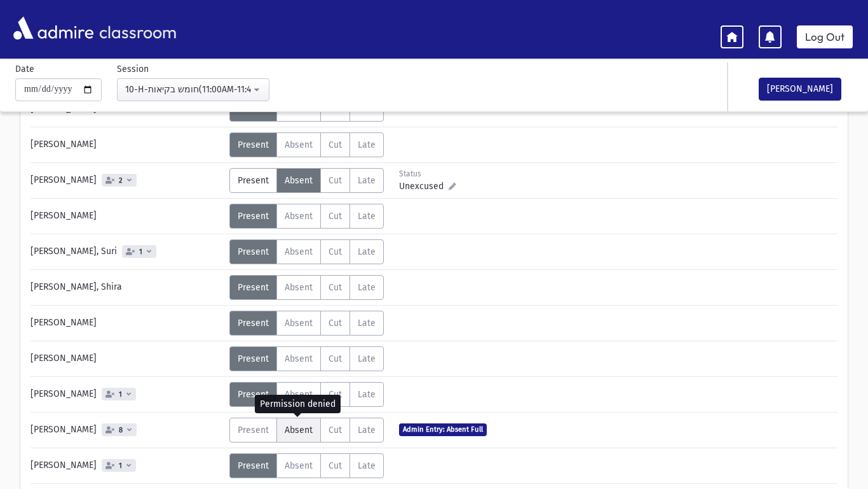 The width and height of the screenshot is (868, 489). Describe the element at coordinates (188, 89) in the screenshot. I see `div: 10-H-חומש בקיאות(11:00AM-11:43AM)` at that location.